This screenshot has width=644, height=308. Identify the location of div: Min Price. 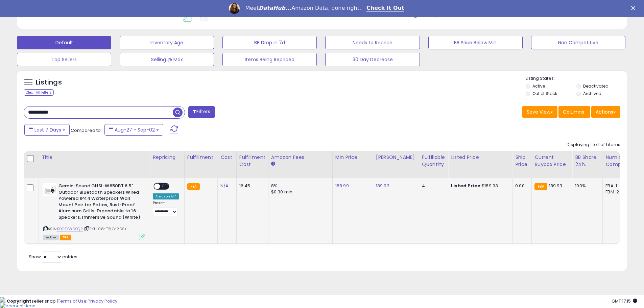
(352, 157).